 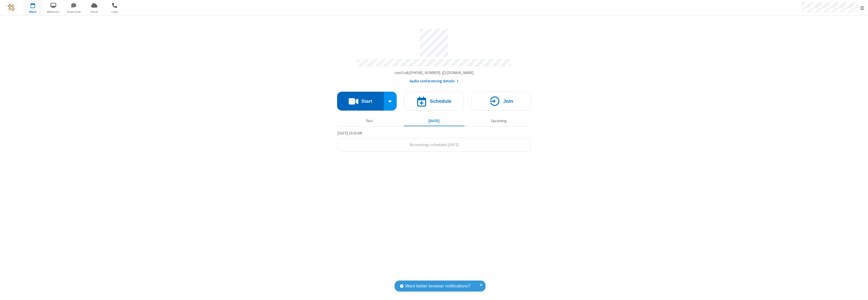 What do you see at coordinates (390, 101) in the screenshot?
I see `div: Start conference options` at bounding box center [390, 101].